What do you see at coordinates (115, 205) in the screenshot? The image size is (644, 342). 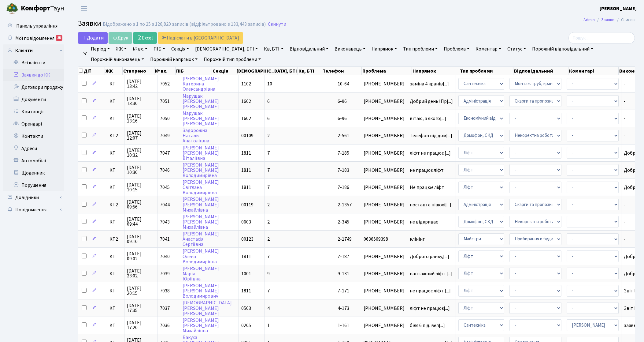 I see `span: КТ2` at bounding box center [115, 205].